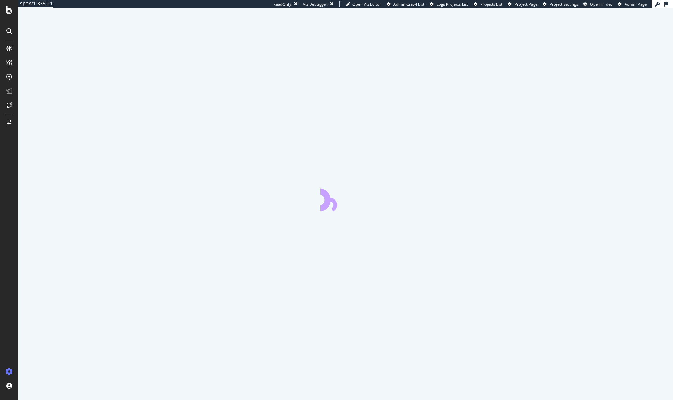 The height and width of the screenshot is (400, 673). What do you see at coordinates (598, 4) in the screenshot?
I see `a: Open in dev` at bounding box center [598, 4].